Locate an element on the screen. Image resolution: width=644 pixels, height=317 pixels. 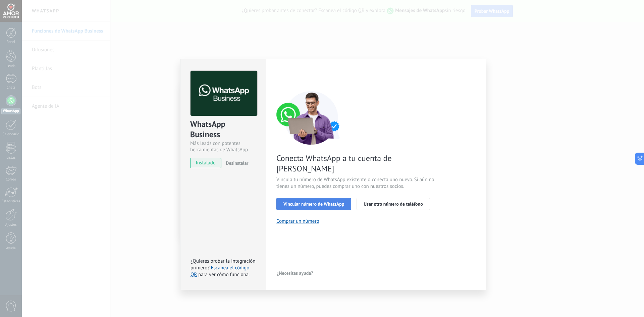
span: ¿Quieres probar la integración primero? is located at coordinates (223, 264).